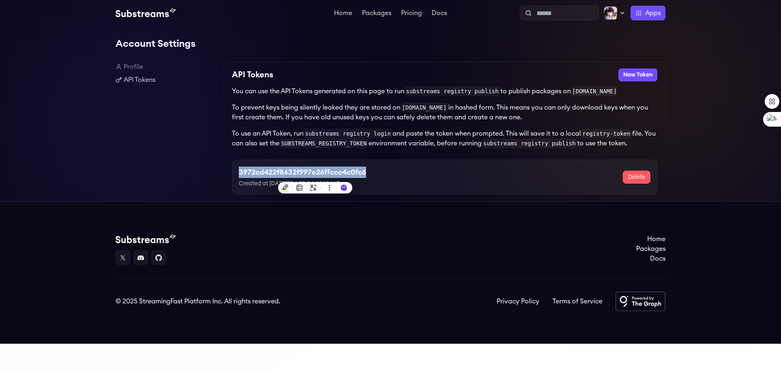 The width and height of the screenshot is (781, 371). What do you see at coordinates (638, 75) in the screenshot?
I see `button: New Token` at bounding box center [638, 75].